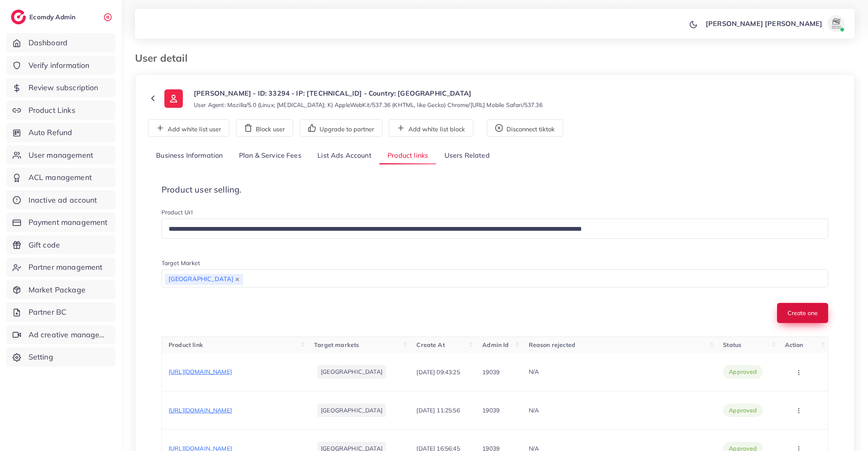 The width and height of the screenshot is (868, 451). I want to click on a: Verify information, so click(61, 66).